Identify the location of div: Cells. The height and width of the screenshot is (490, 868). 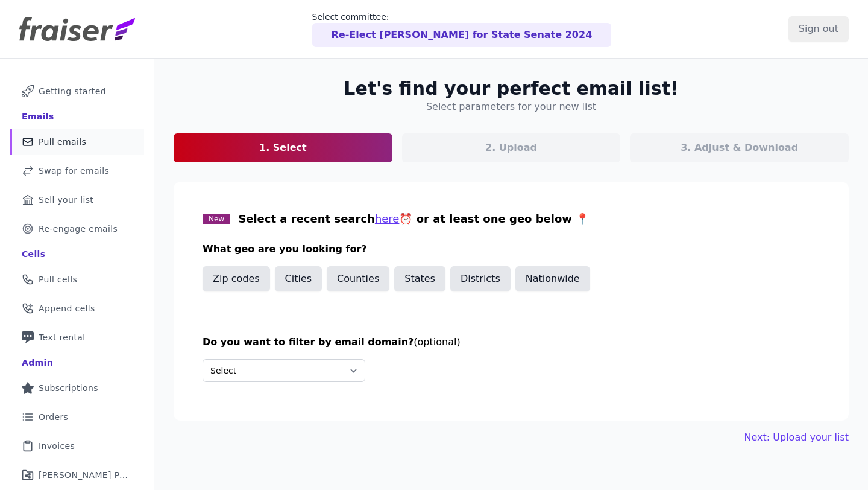
(33, 254).